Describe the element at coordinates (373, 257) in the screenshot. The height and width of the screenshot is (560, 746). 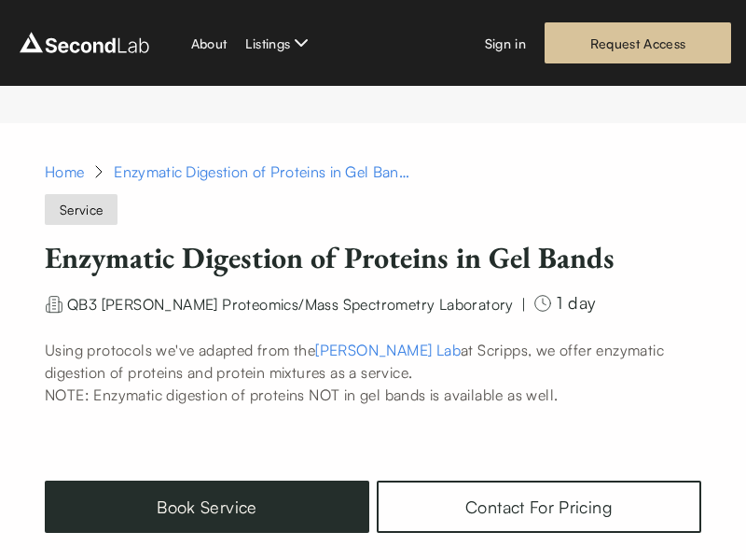
I see `h1: Enzymatic Digestion of Proteins in Gel Bands` at that location.